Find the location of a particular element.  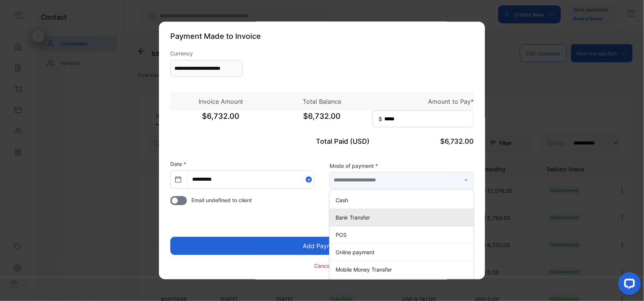

p: POS is located at coordinates (403, 235).